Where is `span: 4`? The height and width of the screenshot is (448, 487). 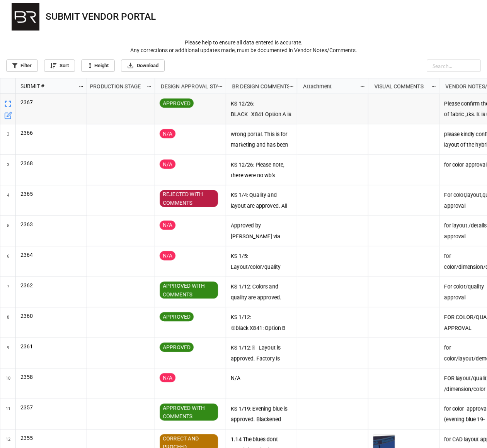
span: 4 is located at coordinates (8, 201).